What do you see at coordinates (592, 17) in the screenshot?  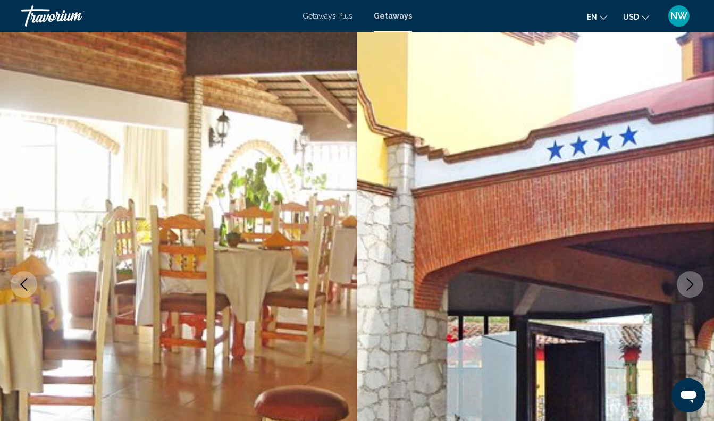 I see `span: en` at bounding box center [592, 17].